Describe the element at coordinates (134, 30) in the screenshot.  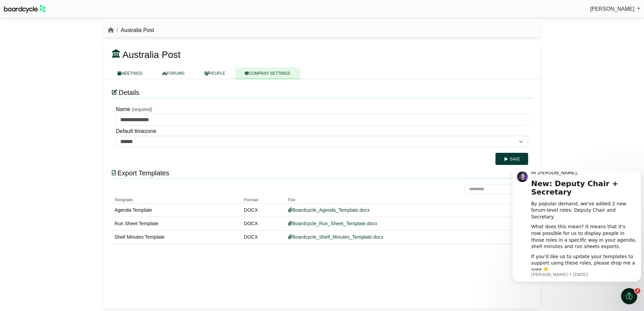
I see `li: Australia Post` at that location.